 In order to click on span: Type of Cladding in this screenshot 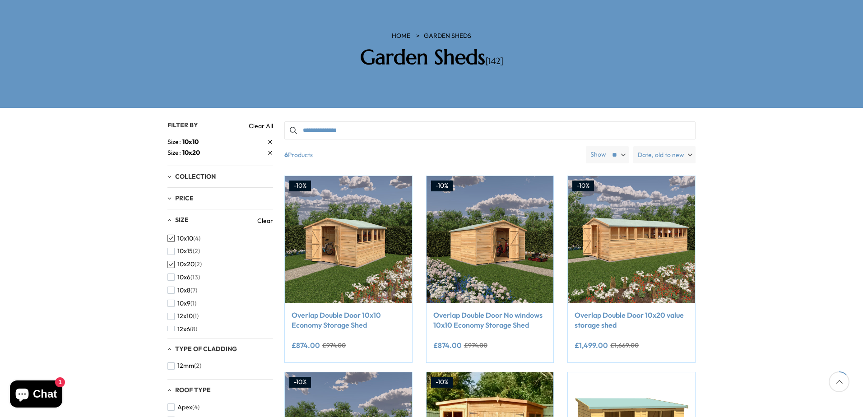, I will do `click(206, 349)`.